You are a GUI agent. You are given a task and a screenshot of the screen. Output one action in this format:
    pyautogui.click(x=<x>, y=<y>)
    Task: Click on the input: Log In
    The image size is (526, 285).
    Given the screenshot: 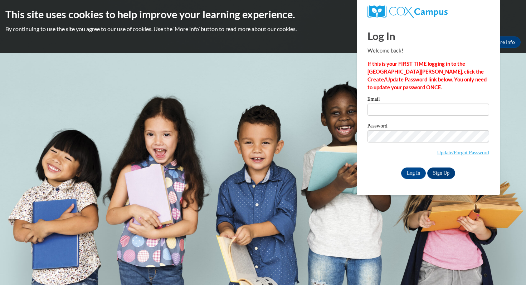 What is the action you would take?
    pyautogui.click(x=414, y=174)
    